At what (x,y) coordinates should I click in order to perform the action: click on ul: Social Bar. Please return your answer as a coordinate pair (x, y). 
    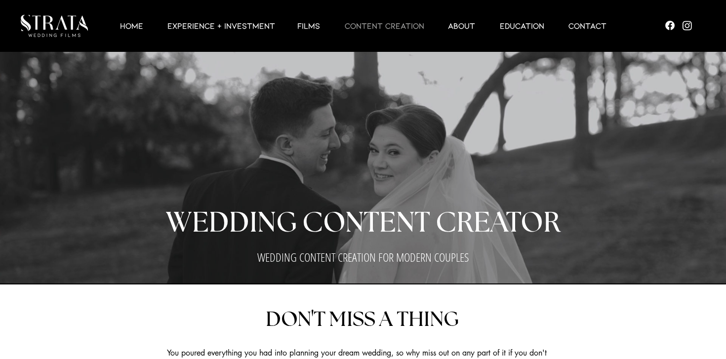
    Looking at the image, I should click on (679, 25).